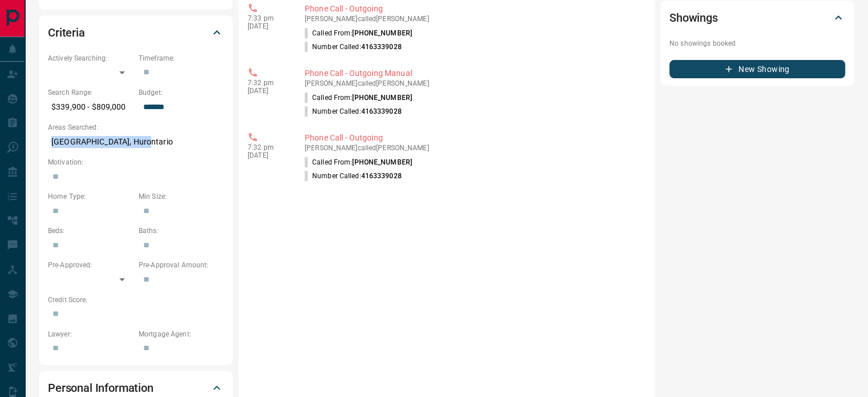 The height and width of the screenshot is (397, 868). Describe the element at coordinates (90, 196) in the screenshot. I see `p: Home Type:` at that location.